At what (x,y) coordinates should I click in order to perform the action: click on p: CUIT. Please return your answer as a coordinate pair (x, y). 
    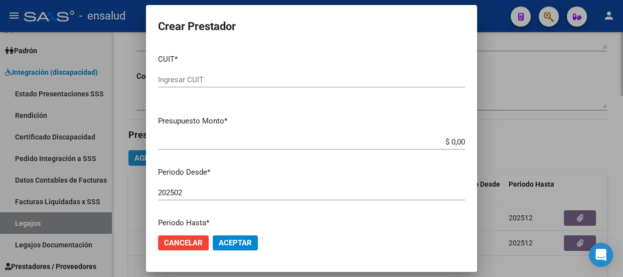
    Looking at the image, I should click on (312, 59).